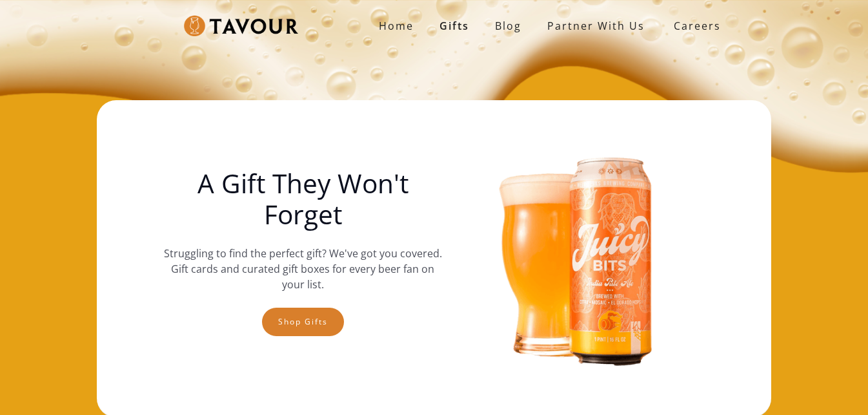  Describe the element at coordinates (303, 322) in the screenshot. I see `a: Shop gifts` at that location.